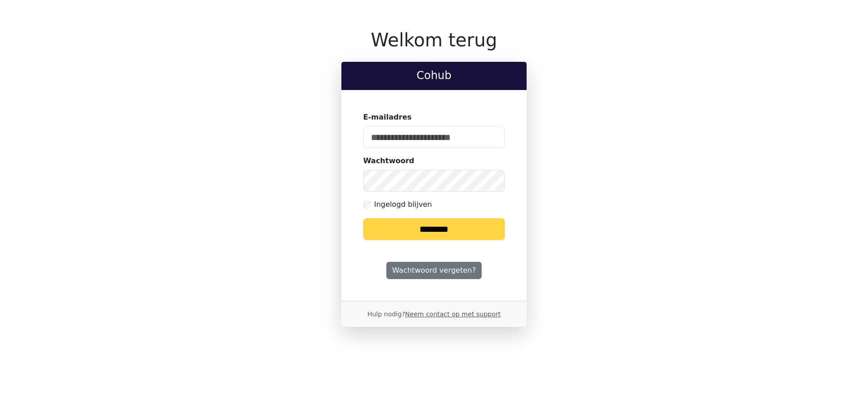 This screenshot has height=420, width=868. I want to click on small: Hulp nodig?, so click(434, 314).